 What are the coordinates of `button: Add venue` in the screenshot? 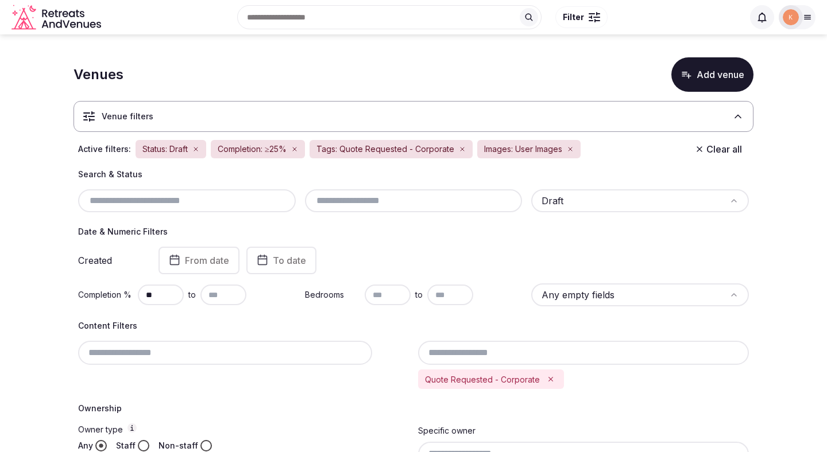 It's located at (712, 75).